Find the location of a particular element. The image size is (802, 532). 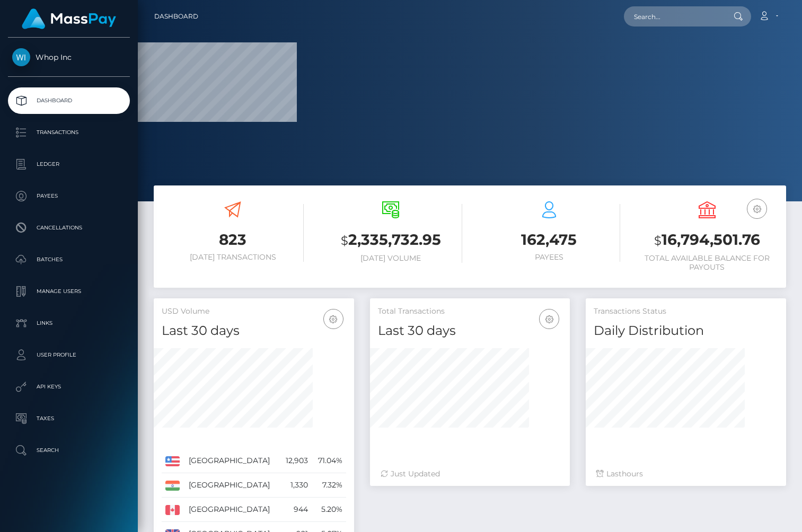

p: Payees is located at coordinates (69, 196).